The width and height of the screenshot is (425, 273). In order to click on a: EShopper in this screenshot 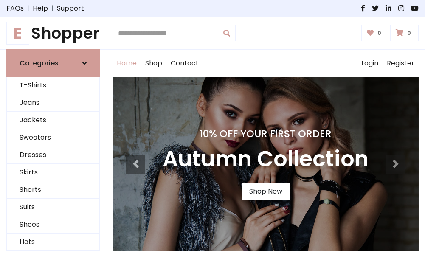, I will do `click(53, 33)`.